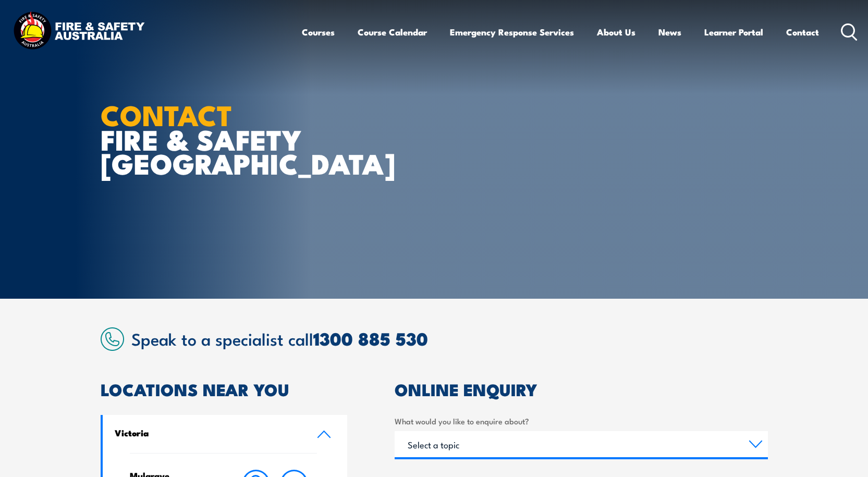  I want to click on strong: CONTACT, so click(166, 113).